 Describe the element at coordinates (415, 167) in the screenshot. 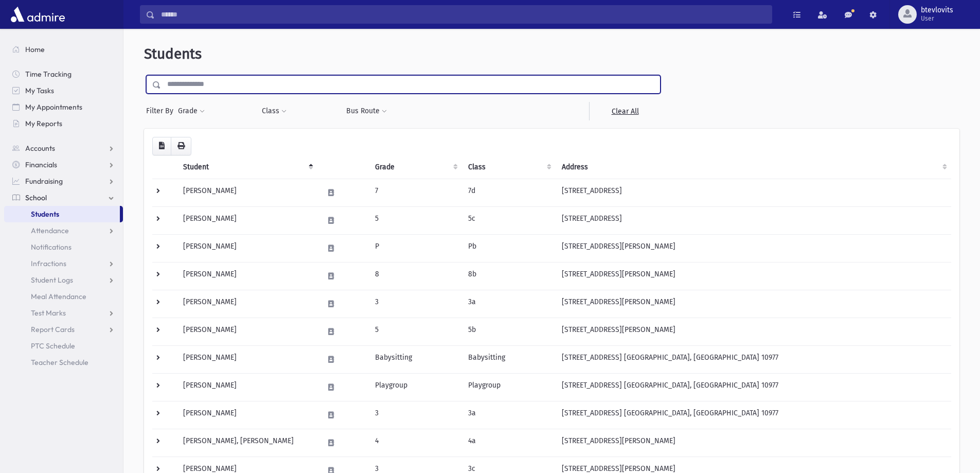

I see `th: Grade: activate to sort column ascending` at that location.